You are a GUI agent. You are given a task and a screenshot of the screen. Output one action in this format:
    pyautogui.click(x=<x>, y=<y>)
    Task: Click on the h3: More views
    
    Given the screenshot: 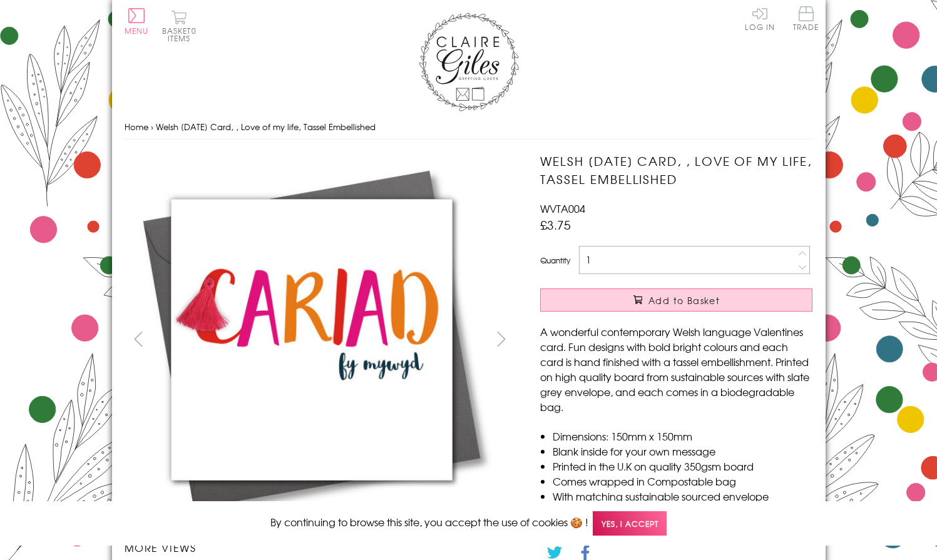 What is the action you would take?
    pyautogui.click(x=320, y=548)
    